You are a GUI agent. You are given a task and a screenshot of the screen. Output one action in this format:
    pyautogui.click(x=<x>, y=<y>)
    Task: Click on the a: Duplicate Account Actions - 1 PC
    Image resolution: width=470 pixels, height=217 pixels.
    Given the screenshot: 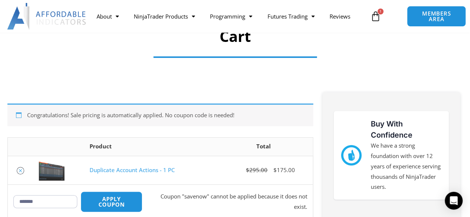 What is the action you would take?
    pyautogui.click(x=132, y=170)
    